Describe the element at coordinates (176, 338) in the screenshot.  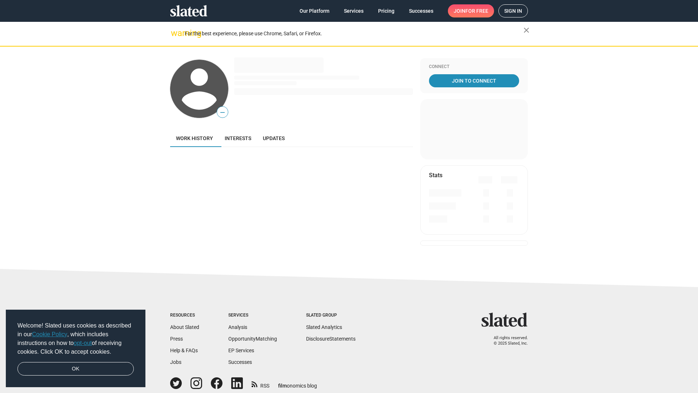
I see `a: Press` at that location.